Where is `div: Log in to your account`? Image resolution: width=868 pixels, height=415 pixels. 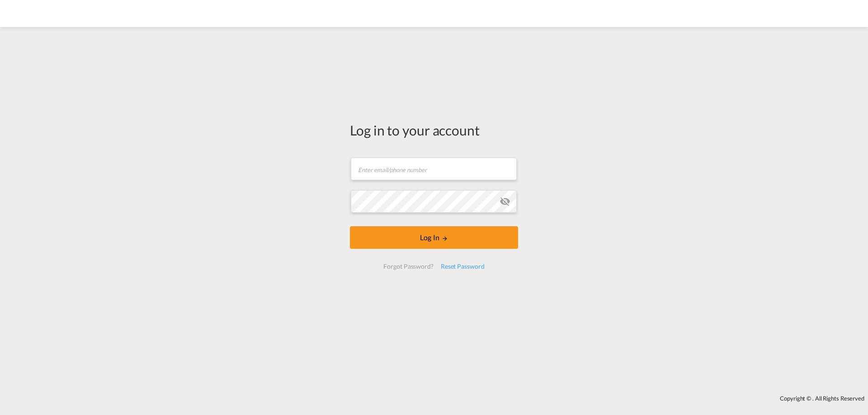
div: Log in to your account is located at coordinates (434, 130).